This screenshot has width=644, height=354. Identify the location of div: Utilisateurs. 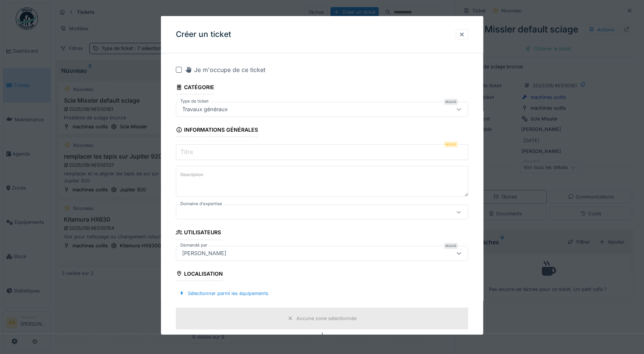
(198, 233).